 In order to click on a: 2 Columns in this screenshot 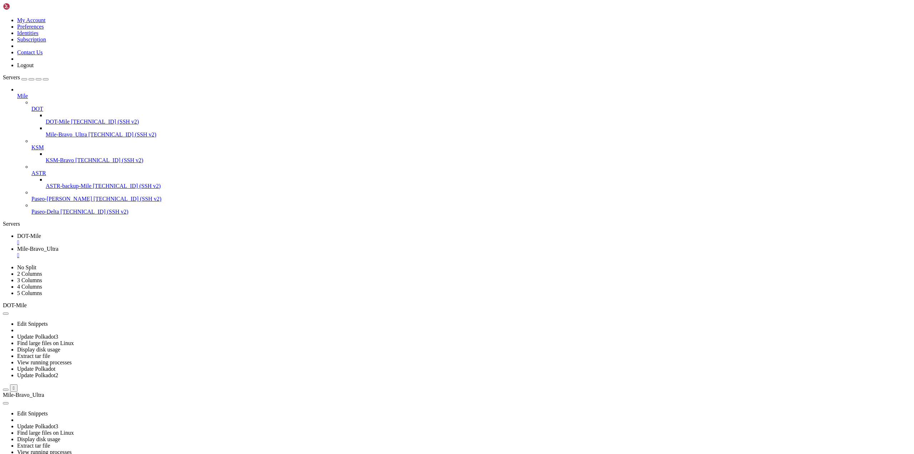, I will do `click(30, 274)`.